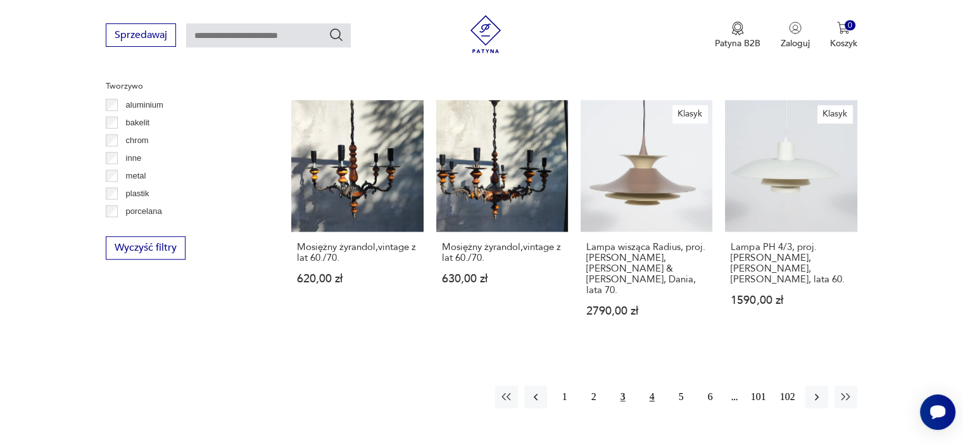 Image resolution: width=963 pixels, height=445 pixels. Describe the element at coordinates (357, 279) in the screenshot. I see `p: 620,00 zł` at that location.